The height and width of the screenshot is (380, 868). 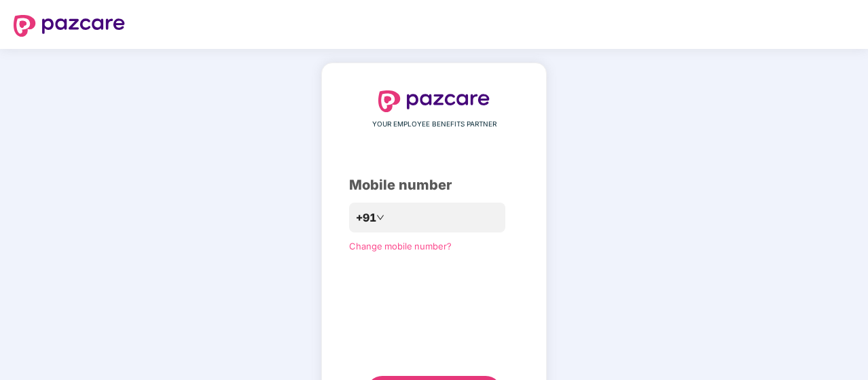 What do you see at coordinates (381, 218) in the screenshot?
I see `span: down` at bounding box center [381, 218].